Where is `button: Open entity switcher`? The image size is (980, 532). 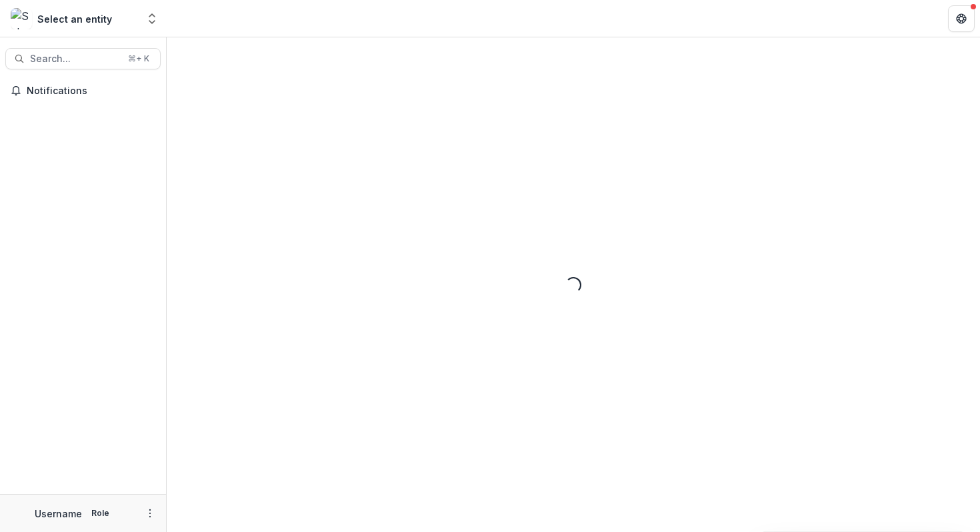 button: Open entity switcher is located at coordinates (152, 19).